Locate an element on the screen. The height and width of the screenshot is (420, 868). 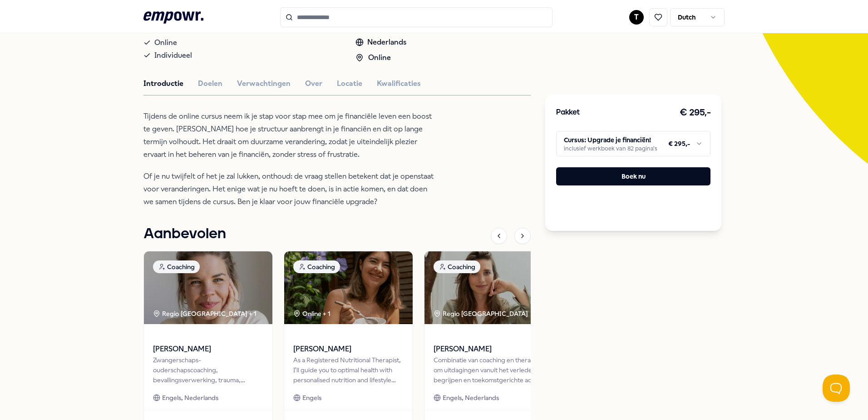
div: Zwangerschaps- ouderschapscoaching, bevallingsverwerking, trauma, (prik)angst & stresscoaching. is located at coordinates (208, 370).